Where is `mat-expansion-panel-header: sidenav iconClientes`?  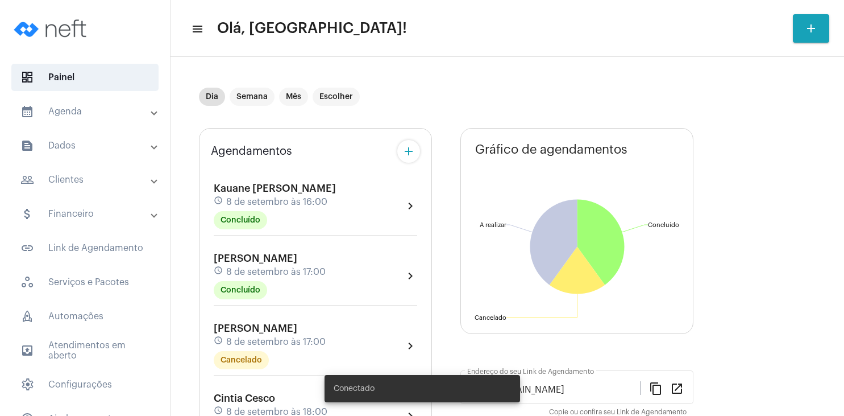 mat-expansion-panel-header: sidenav iconClientes is located at coordinates (88, 180).